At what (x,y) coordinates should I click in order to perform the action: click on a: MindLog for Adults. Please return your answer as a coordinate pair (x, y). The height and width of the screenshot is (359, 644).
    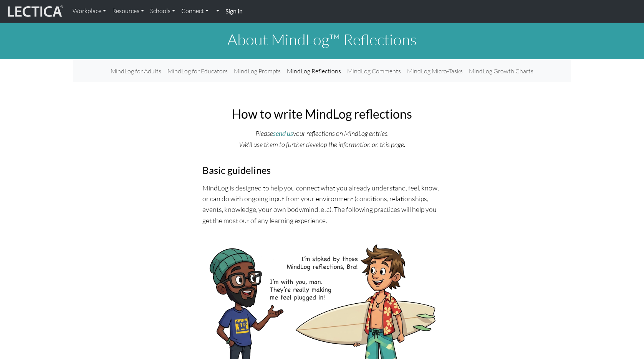
    Looking at the image, I should click on (136, 71).